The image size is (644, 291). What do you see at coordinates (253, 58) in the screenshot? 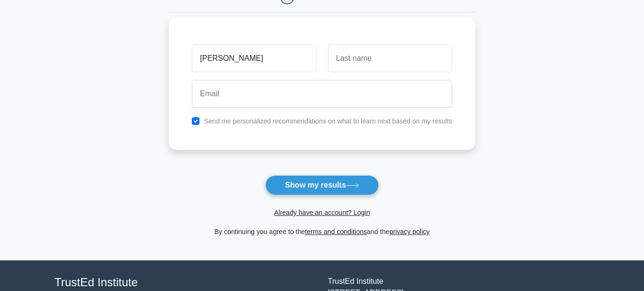
I see `input: First name` at bounding box center [253, 58].